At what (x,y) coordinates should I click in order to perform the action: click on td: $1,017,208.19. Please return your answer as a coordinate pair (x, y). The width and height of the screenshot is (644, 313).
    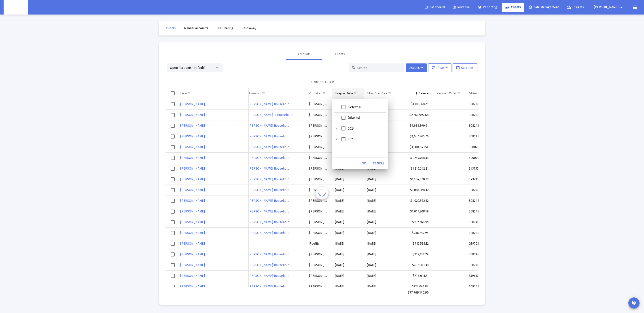
    Looking at the image, I should click on (416, 211).